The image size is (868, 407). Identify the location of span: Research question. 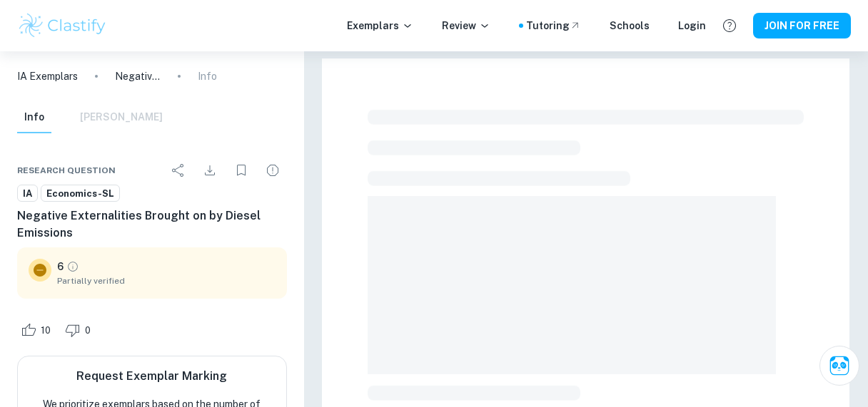
(66, 170).